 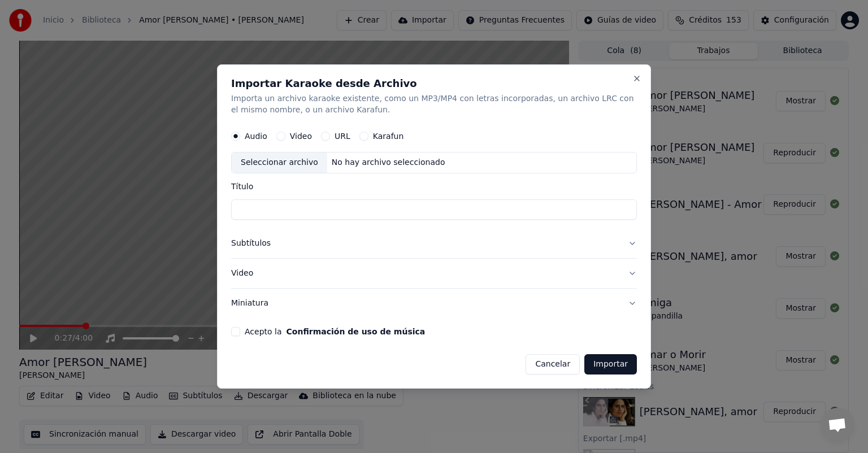 I want to click on button: Acepto la, so click(x=356, y=331).